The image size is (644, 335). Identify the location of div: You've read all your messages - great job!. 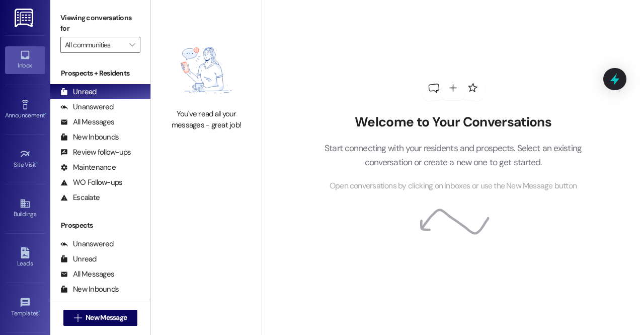
(206, 119).